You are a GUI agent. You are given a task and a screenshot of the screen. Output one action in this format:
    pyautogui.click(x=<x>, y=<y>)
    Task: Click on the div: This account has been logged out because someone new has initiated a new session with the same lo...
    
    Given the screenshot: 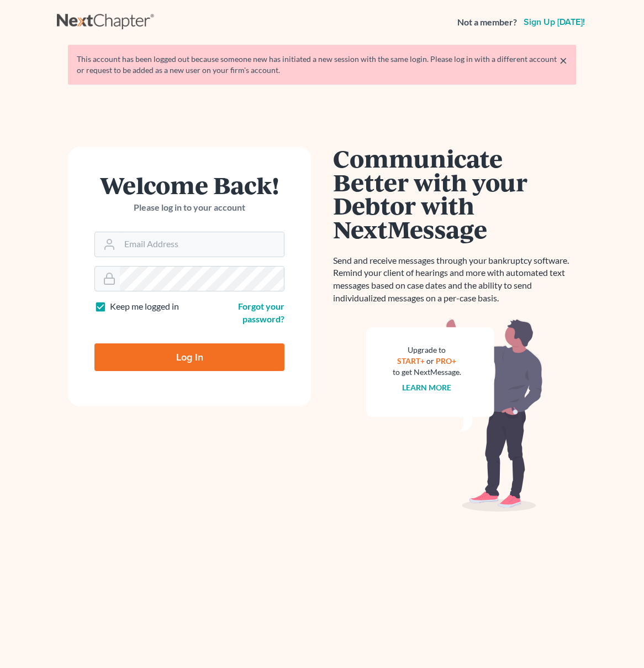 What is the action you would take?
    pyautogui.click(x=322, y=64)
    